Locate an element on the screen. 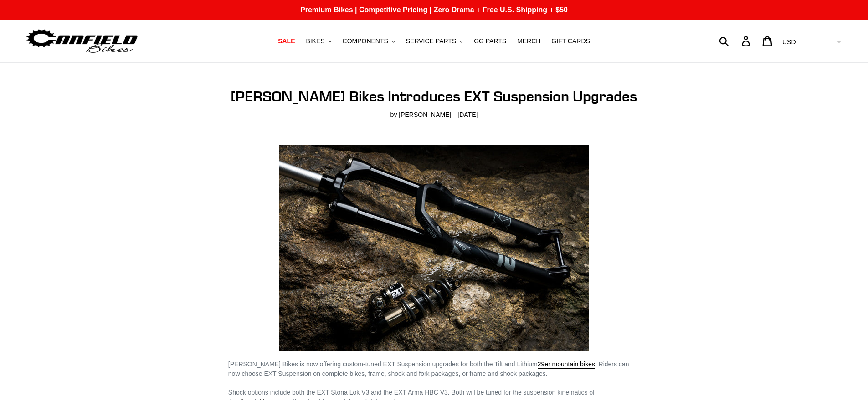  span: MERCH is located at coordinates (528, 41).